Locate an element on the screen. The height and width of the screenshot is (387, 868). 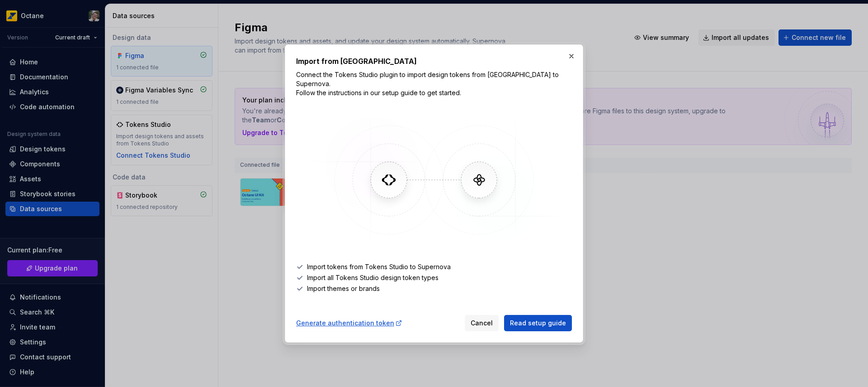
div: Generate authentication token is located at coordinates (349, 323).